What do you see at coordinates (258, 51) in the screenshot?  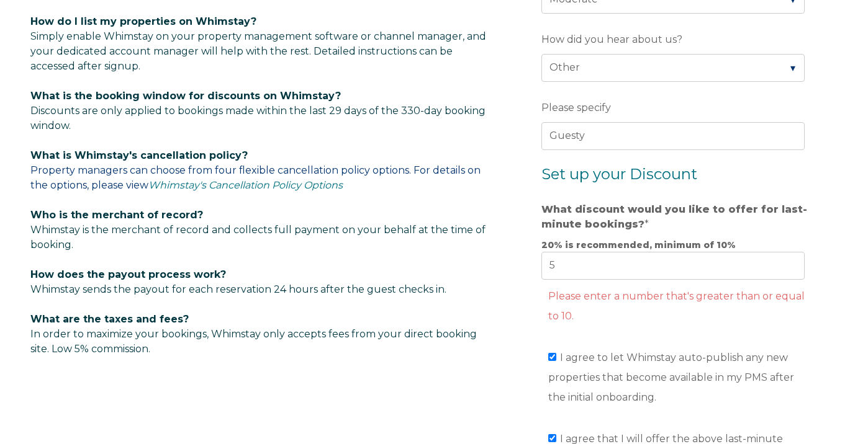 I see `span: Simply enable Whimstay on your property management software or channel manager, and your dedicate...` at bounding box center [258, 51].